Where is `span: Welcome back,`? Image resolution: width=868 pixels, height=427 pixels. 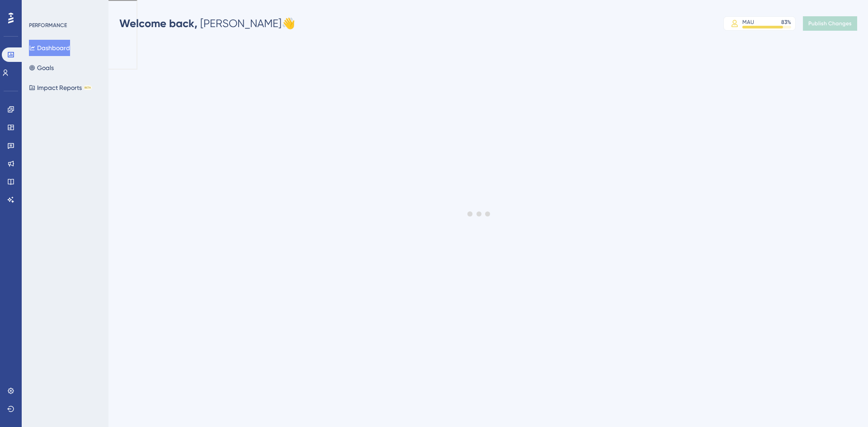
span: Welcome back, is located at coordinates (158, 23).